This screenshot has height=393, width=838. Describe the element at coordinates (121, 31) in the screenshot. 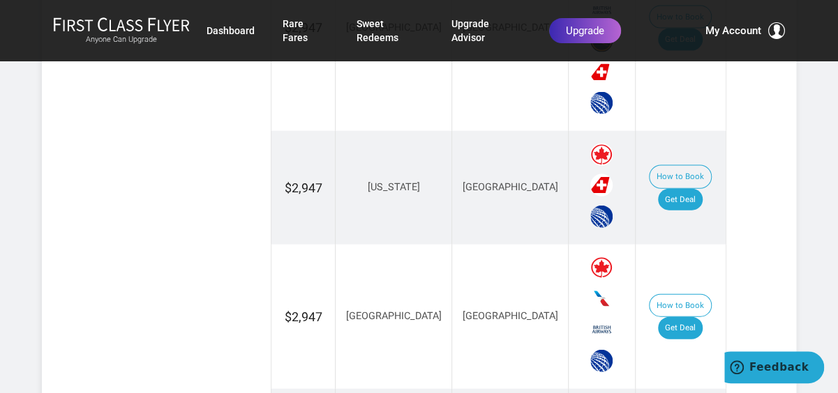

I see `a: First Class FlyerAnyone Can Upgrade` at that location.